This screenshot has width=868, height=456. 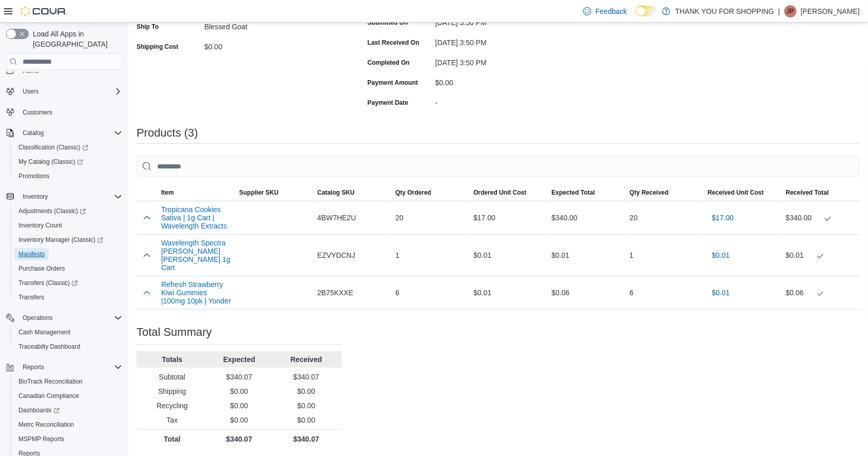 I want to click on span: 2B75KXXE, so click(x=335, y=292).